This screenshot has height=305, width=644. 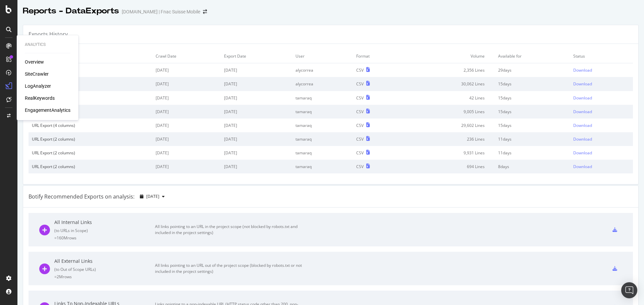 What do you see at coordinates (532, 70) in the screenshot?
I see `td: 29 days` at bounding box center [532, 70].